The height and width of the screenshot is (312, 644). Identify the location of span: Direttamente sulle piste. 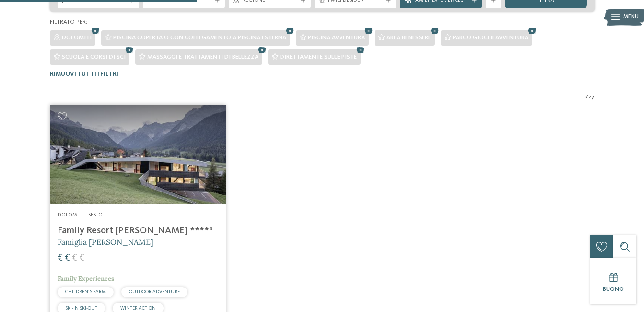
(318, 57).